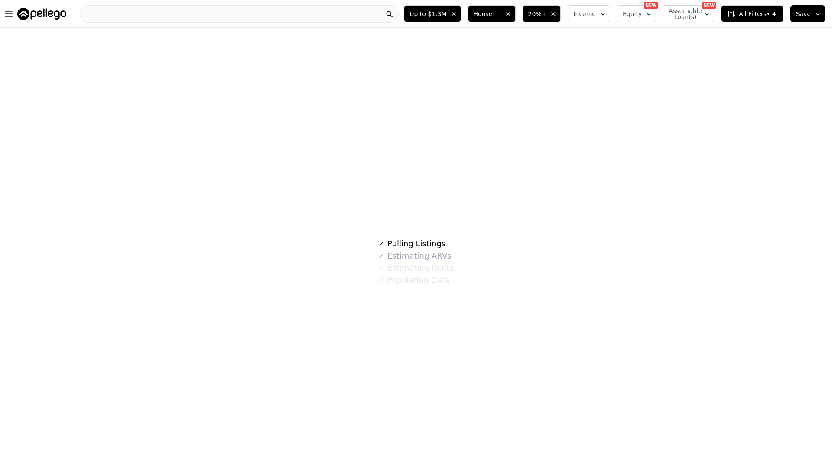 The width and height of the screenshot is (832, 468). What do you see at coordinates (682, 14) in the screenshot?
I see `span: Assumable Loan(s)` at bounding box center [682, 14].